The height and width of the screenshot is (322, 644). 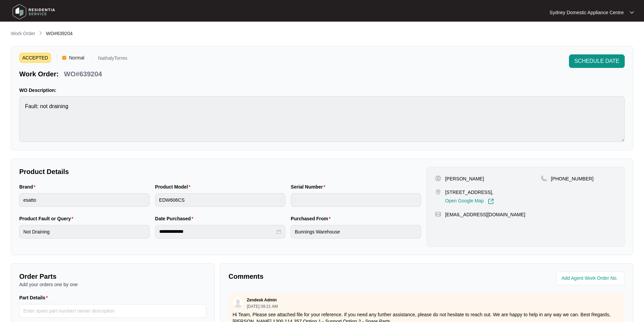 I want to click on a: Work Order, so click(x=23, y=34).